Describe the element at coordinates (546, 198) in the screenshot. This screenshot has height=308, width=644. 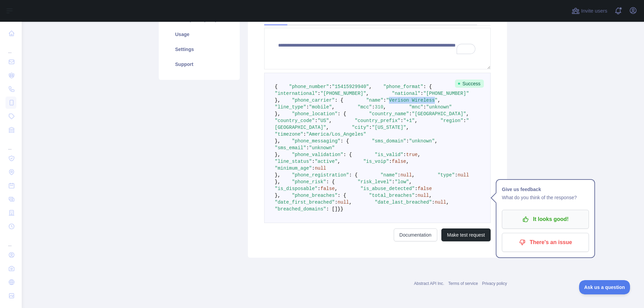
I see `p: What do you think of the response?` at that location.